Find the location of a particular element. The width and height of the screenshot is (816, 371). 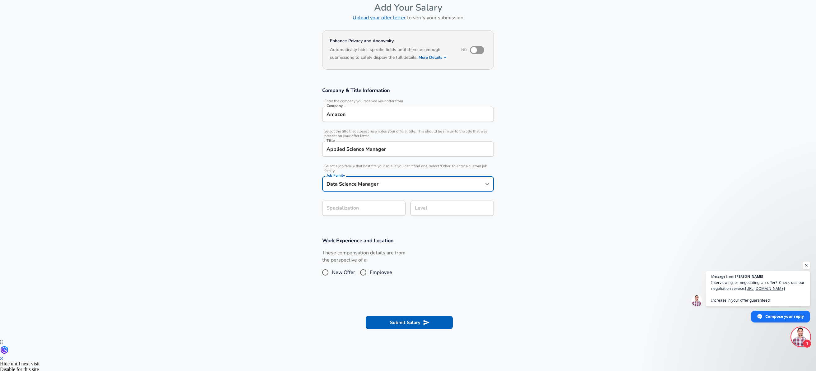

label: Title is located at coordinates (331, 141).